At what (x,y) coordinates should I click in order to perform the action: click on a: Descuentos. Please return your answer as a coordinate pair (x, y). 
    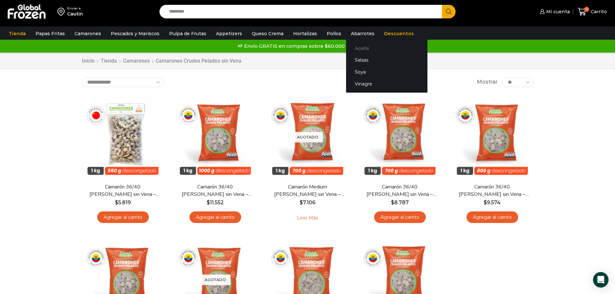
    Looking at the image, I should click on (399, 34).